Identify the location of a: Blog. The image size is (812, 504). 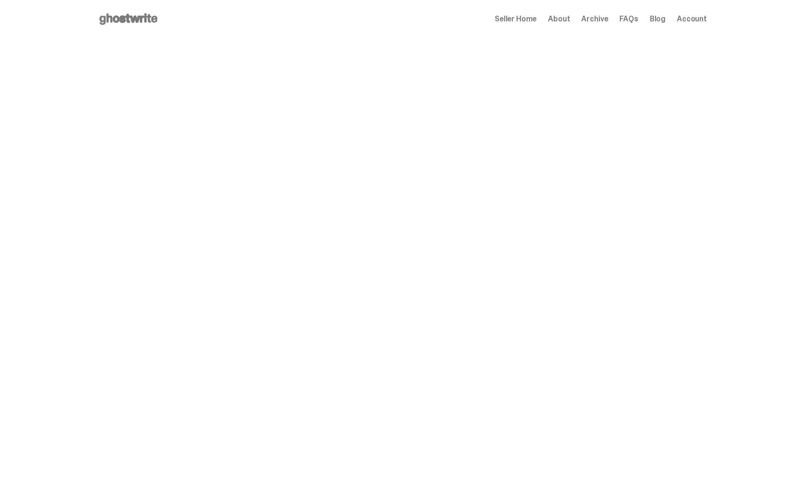
(658, 19).